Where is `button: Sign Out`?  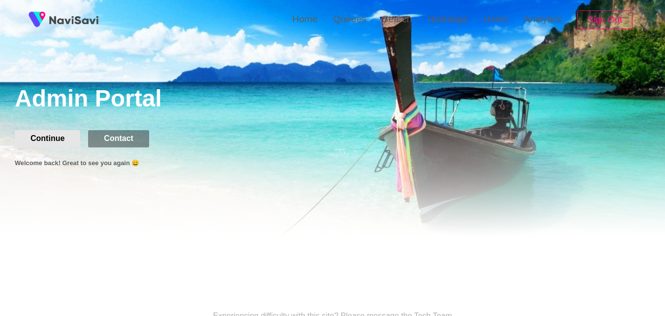 button: Sign Out is located at coordinates (605, 20).